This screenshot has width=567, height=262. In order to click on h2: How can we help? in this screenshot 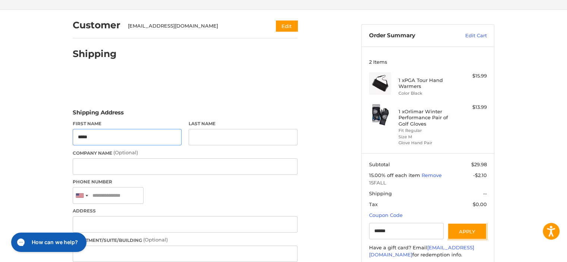, I will do `click(47, 12)`.